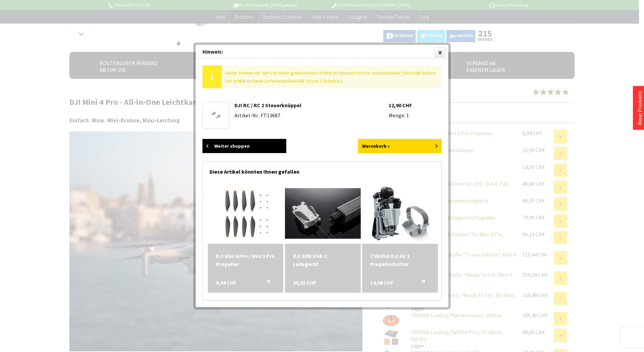 This screenshot has width=644, height=352. Describe the element at coordinates (415, 105) in the screenshot. I see `li: 12,90 CHF` at that location.